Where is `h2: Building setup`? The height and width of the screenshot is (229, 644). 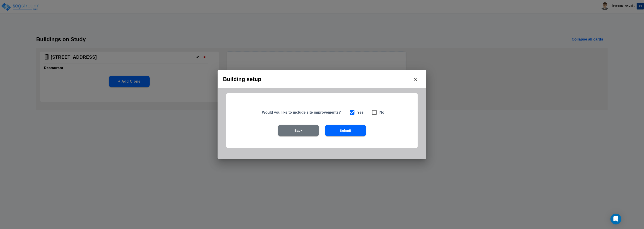 h2: Building setup is located at coordinates (322, 79).